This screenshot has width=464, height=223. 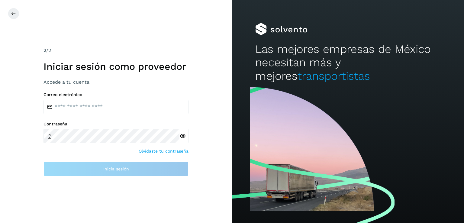 I want to click on h3: Accede a tu cuenta, so click(x=116, y=82).